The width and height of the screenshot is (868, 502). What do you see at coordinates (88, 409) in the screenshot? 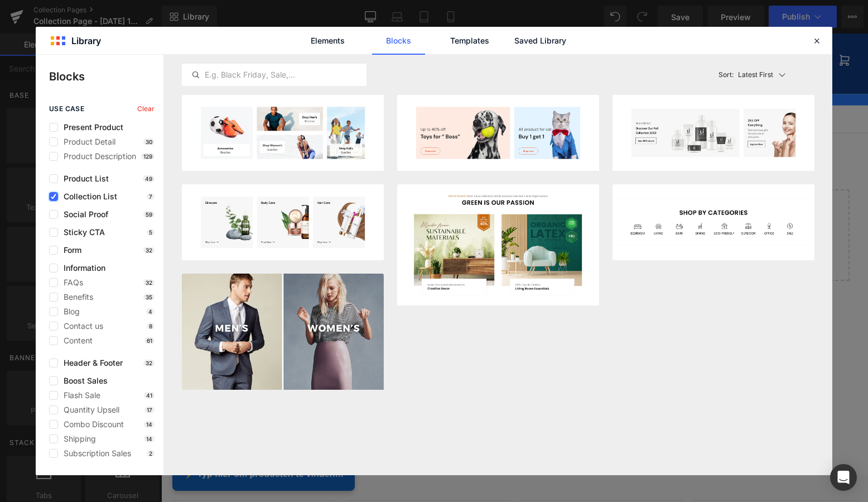
I see `span: Quantity Upsell` at bounding box center [88, 409].